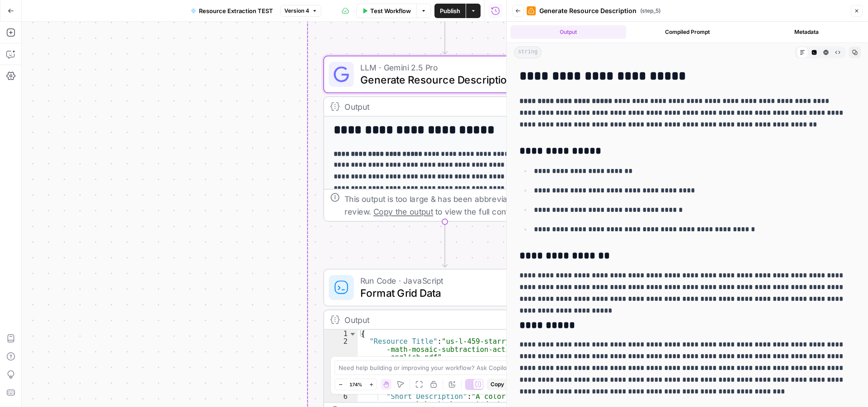  I want to click on span: 174%, so click(356, 384).